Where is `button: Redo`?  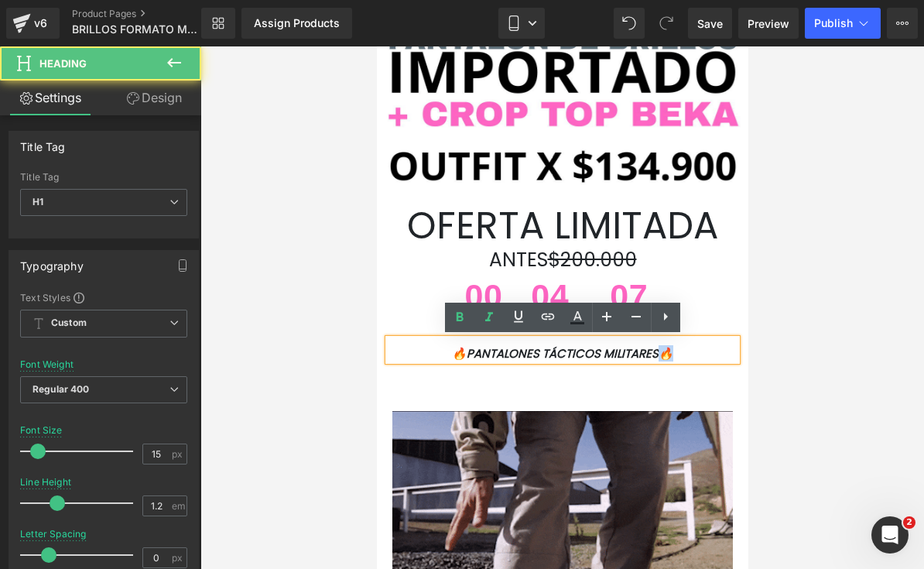
button: Redo is located at coordinates (666, 24).